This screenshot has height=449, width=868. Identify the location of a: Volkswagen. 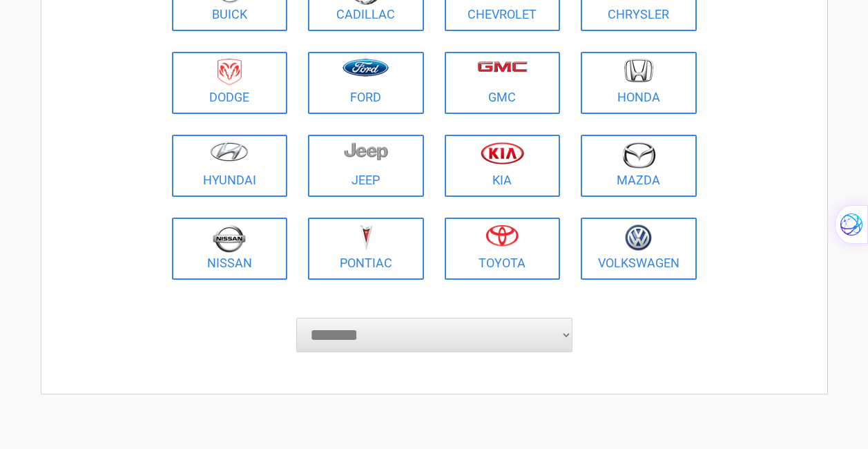
(639, 248).